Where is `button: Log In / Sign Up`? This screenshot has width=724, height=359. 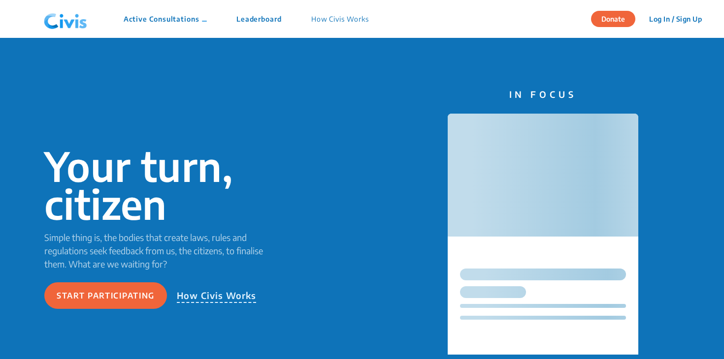 button: Log In / Sign Up is located at coordinates (675, 19).